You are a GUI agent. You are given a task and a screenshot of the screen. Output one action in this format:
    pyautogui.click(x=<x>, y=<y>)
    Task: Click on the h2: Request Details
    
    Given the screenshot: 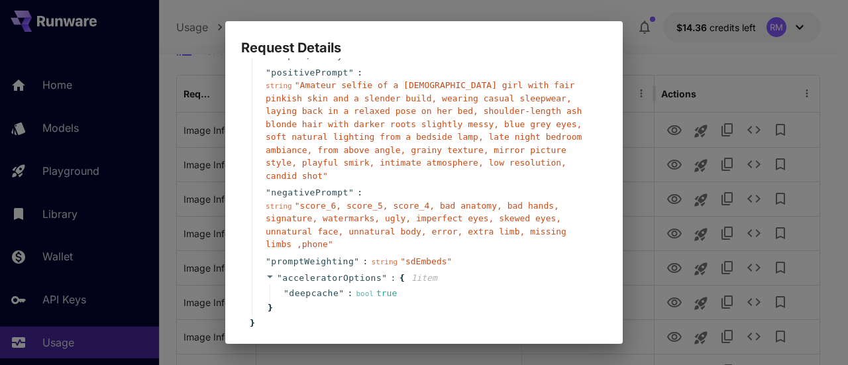 What is the action you would take?
    pyautogui.click(x=424, y=40)
    